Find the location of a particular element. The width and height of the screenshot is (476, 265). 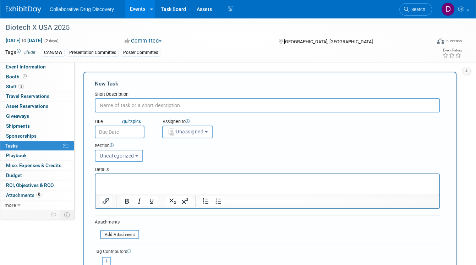

span: Booth is located at coordinates (17, 77).